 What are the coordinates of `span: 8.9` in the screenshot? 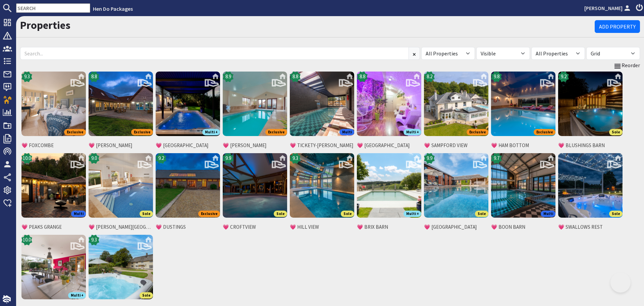 It's located at (228, 77).